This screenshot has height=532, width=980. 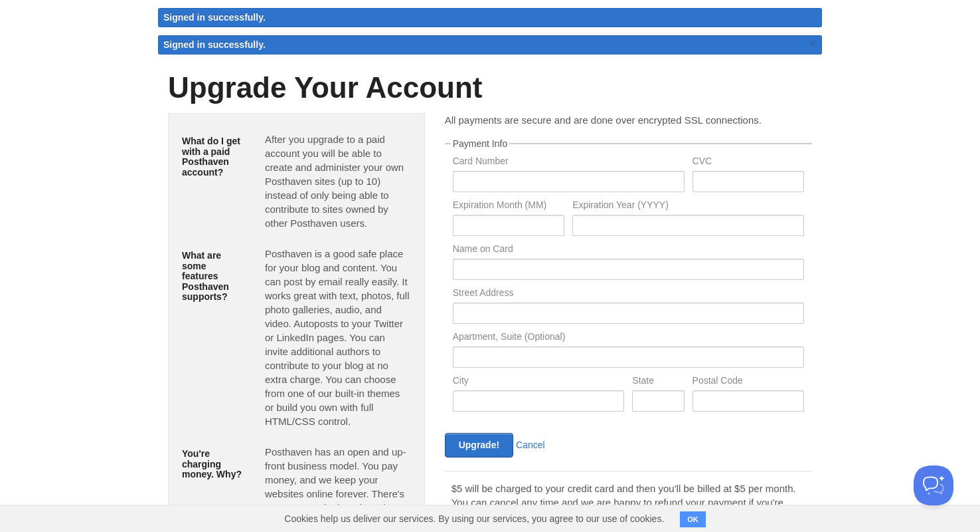 What do you see at coordinates (531, 445) in the screenshot?
I see `a: Cancel` at bounding box center [531, 445].